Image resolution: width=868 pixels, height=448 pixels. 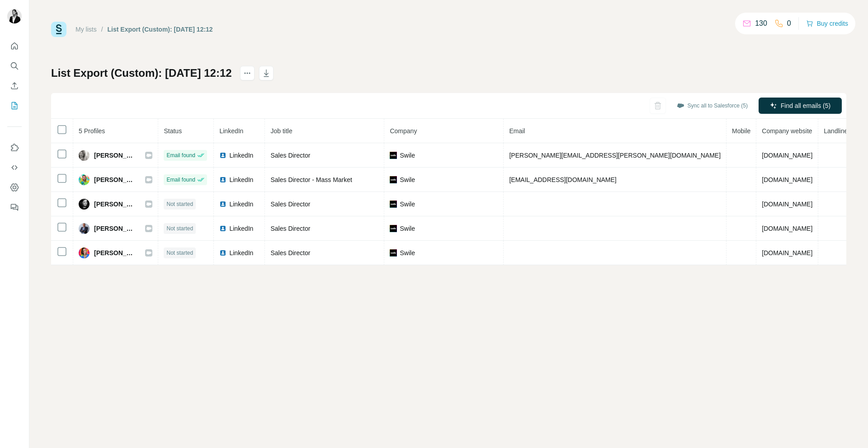 What do you see at coordinates (86, 29) in the screenshot?
I see `a: My lists` at bounding box center [86, 29].